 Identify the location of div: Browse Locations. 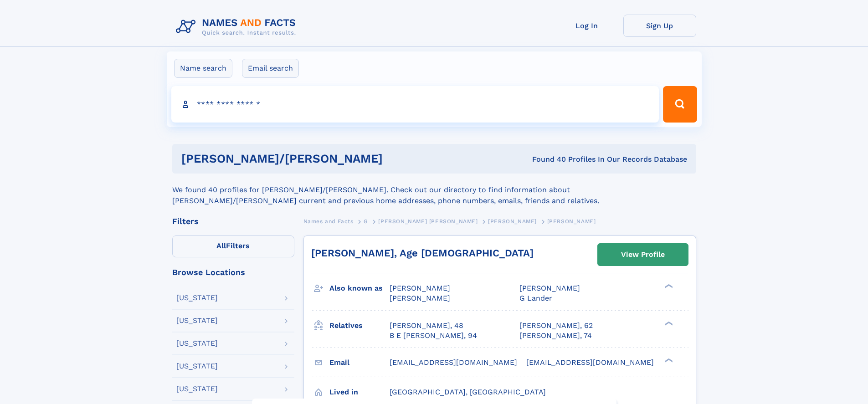
(233, 273).